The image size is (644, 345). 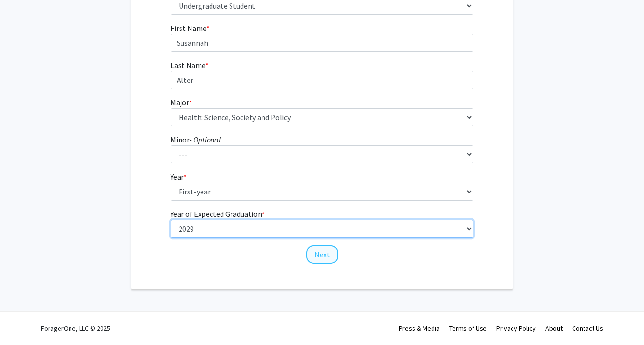 I want to click on i: - Optional, so click(x=205, y=140).